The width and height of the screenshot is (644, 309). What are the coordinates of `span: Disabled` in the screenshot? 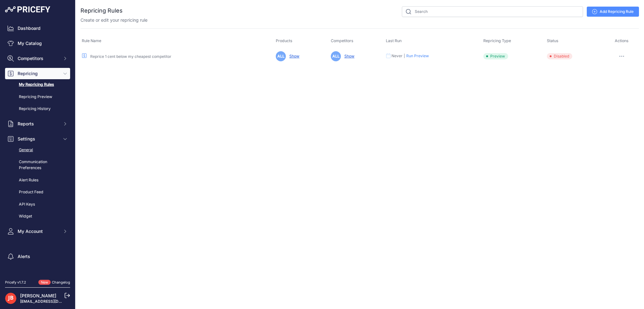 It's located at (559, 57).